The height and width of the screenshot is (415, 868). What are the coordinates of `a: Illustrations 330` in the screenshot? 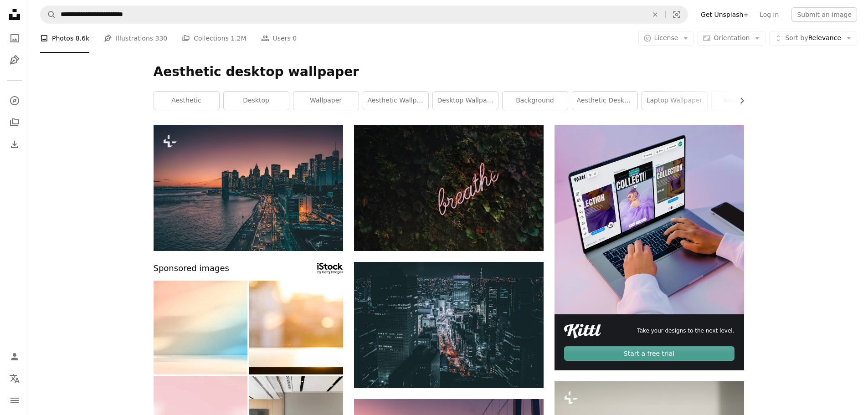 It's located at (136, 39).